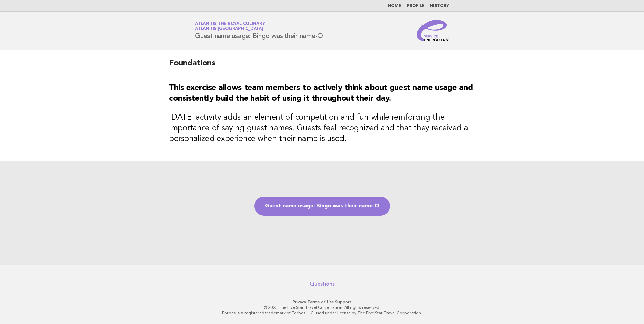 The height and width of the screenshot is (324, 644). What do you see at coordinates (344, 302) in the screenshot?
I see `a: Support` at bounding box center [344, 302].